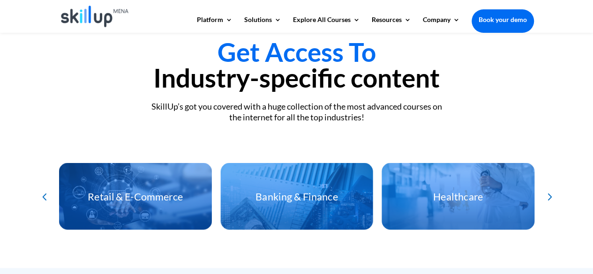 This screenshot has width=593, height=274. What do you see at coordinates (135, 199) in the screenshot?
I see `h3: Retail & E-Commerce` at bounding box center [135, 199].